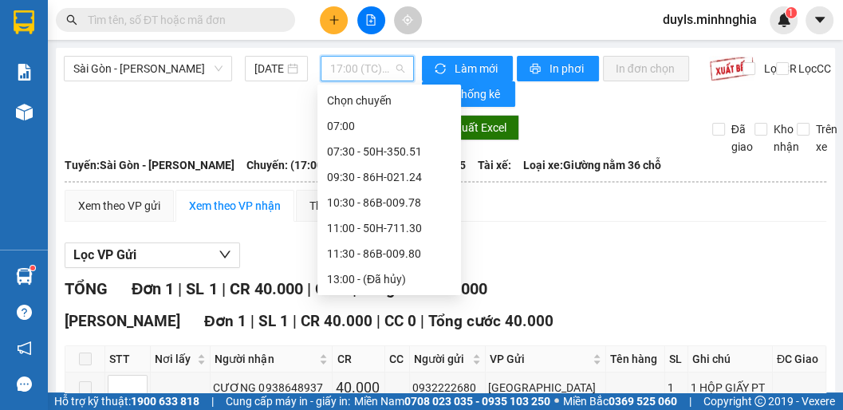 Image resolution: width=843 pixels, height=410 pixels. I want to click on img: icon-new-feature, so click(784, 20).